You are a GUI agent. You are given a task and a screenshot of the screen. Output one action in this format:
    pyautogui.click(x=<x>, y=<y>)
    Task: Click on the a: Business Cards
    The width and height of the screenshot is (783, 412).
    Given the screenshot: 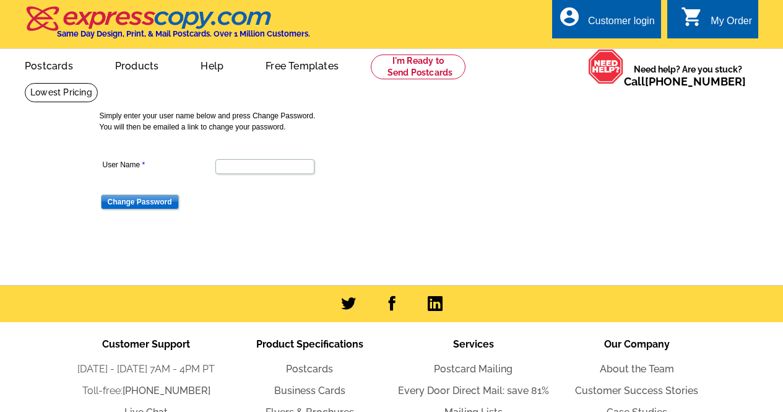 What is the action you would take?
    pyautogui.click(x=310, y=390)
    